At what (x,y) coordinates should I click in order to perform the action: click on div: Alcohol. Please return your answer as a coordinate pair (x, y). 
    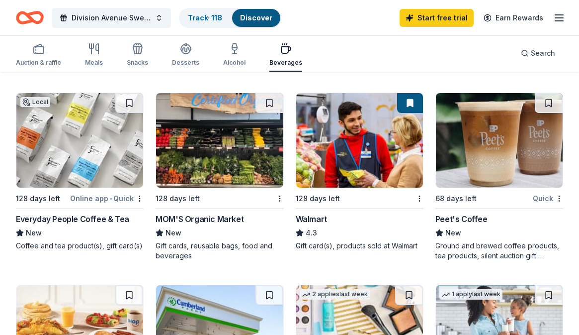
    Looking at the image, I should click on (234, 63).